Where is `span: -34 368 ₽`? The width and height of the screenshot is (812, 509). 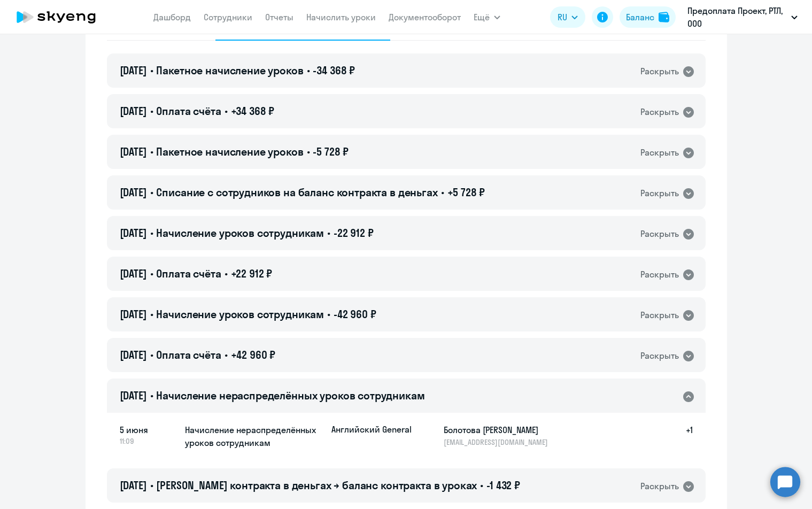 span: -34 368 ₽ is located at coordinates (333, 70).